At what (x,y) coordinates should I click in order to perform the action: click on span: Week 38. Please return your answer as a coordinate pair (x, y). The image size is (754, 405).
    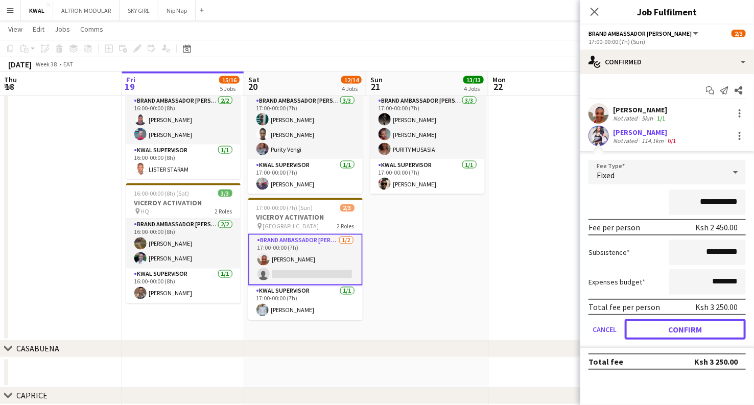
    Looking at the image, I should click on (46, 64).